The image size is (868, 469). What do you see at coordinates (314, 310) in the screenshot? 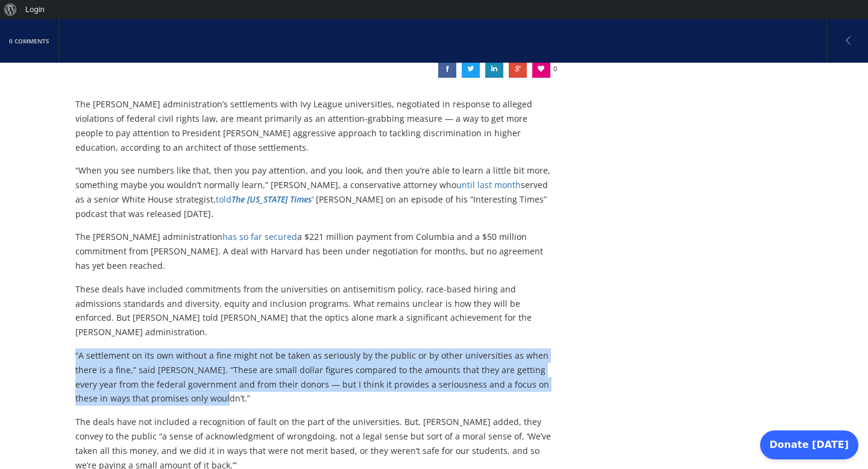
I see `p: These deals have included commitments from the universities on antisemitism policy, race-based hi...` at bounding box center [314, 310].